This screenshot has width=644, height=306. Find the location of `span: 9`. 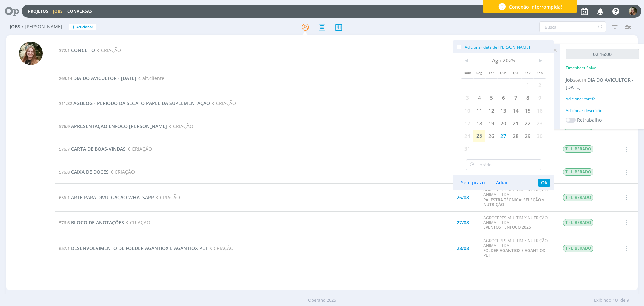

span: 9 is located at coordinates (540, 98).